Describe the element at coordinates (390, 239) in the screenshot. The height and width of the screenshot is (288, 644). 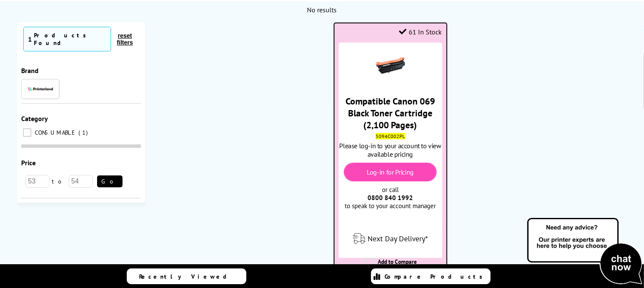
I see `div: modal_delivery` at that location.